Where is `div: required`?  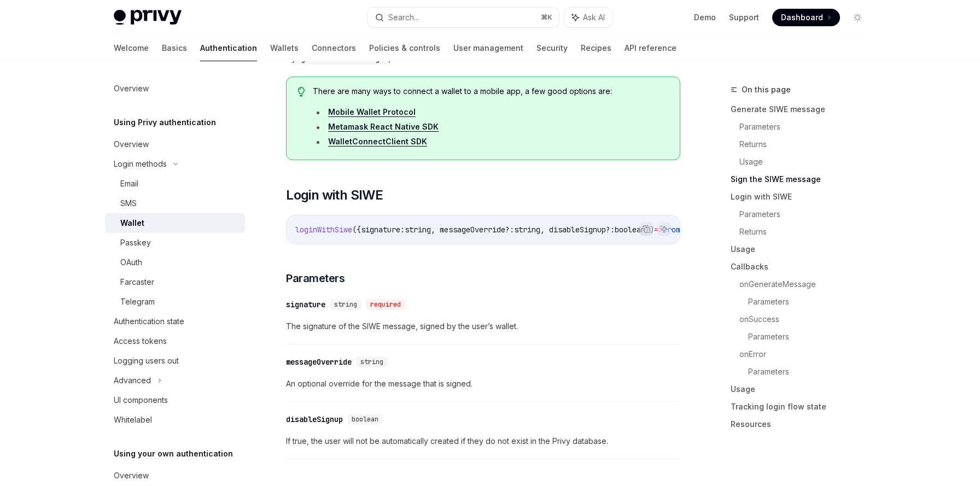
div: required is located at coordinates (385, 304).